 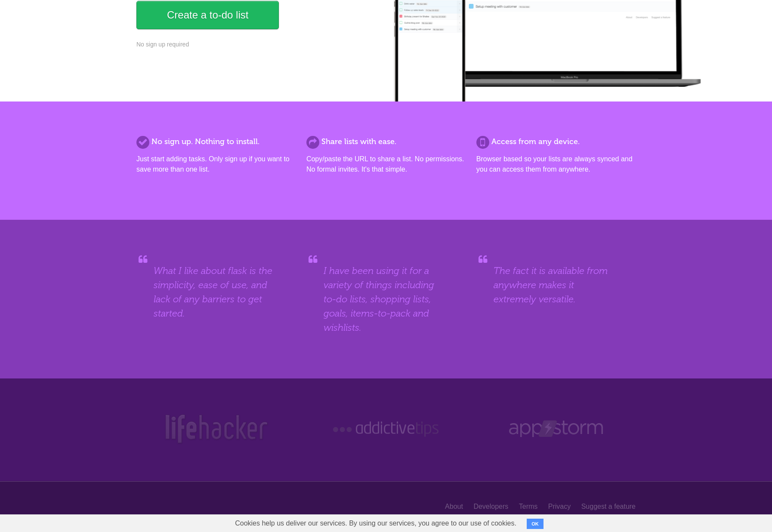 What do you see at coordinates (216, 292) in the screenshot?
I see `blockquote: What I like about flask is the simplicity, ease of use, and lack of any barriers to get started.` at bounding box center [216, 292].